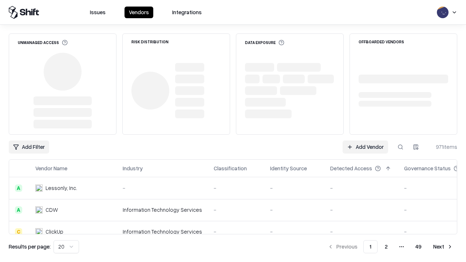  What do you see at coordinates (381, 42) in the screenshot?
I see `div: Offboarded Vendors` at bounding box center [381, 42].